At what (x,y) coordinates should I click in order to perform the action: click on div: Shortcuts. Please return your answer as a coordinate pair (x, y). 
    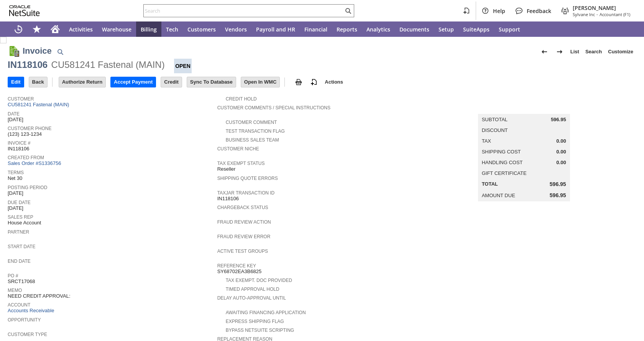
    Looking at the image, I should click on (37, 29).